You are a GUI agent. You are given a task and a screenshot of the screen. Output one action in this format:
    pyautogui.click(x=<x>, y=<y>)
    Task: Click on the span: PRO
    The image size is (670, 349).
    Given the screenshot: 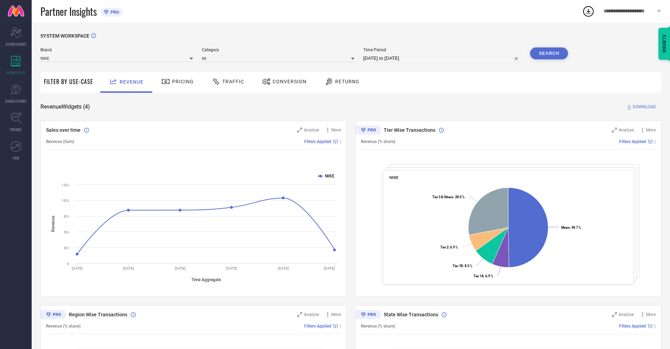 What is the action you would take?
    pyautogui.click(x=114, y=12)
    